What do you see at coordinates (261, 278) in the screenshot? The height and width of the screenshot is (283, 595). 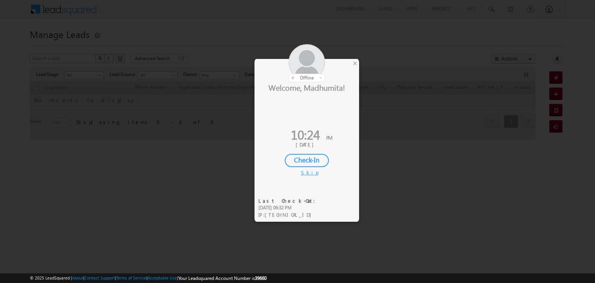 I see `span: 39660` at bounding box center [261, 278].